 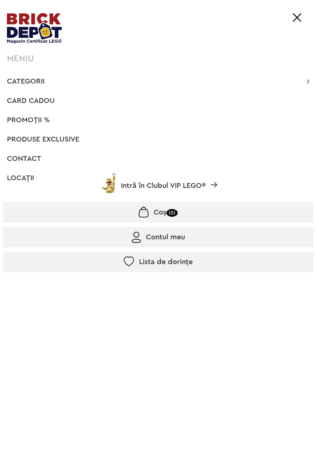 I want to click on a: Produse exclusive, so click(x=43, y=139).